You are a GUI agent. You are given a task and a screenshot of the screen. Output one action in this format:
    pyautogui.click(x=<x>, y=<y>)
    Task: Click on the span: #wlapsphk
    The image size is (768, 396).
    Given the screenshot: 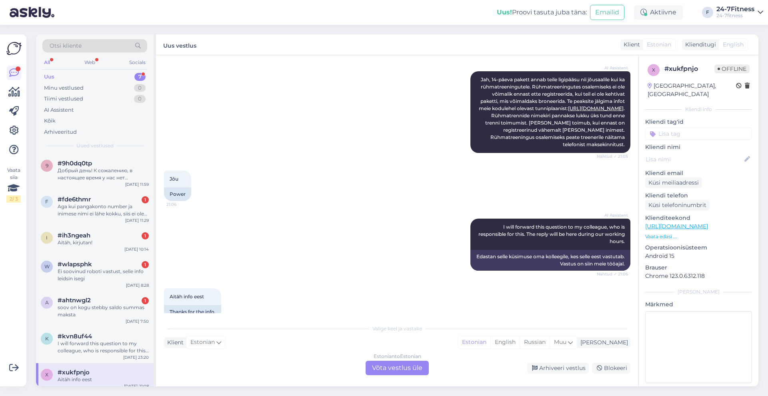 What is the action you would take?
    pyautogui.click(x=75, y=264)
    